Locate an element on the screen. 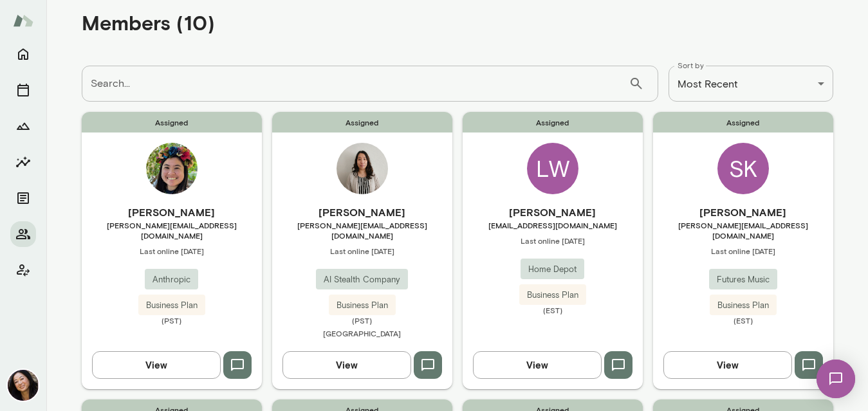  span: Home Depot is located at coordinates (552, 270).